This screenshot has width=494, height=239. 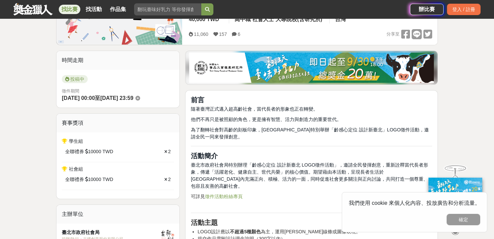 What do you see at coordinates (76, 169) in the screenshot?
I see `span: 社會組` at bounding box center [76, 169].